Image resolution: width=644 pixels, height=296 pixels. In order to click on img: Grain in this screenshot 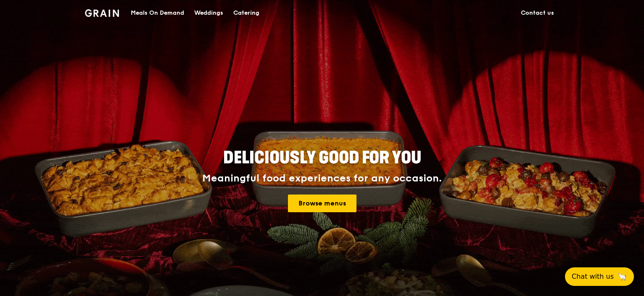, I will do `click(102, 13)`.